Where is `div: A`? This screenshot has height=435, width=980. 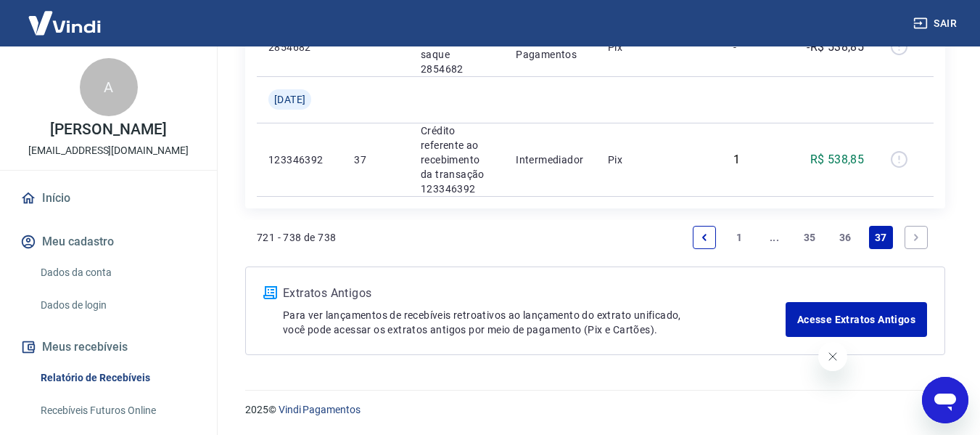 div: A is located at coordinates (109, 87).